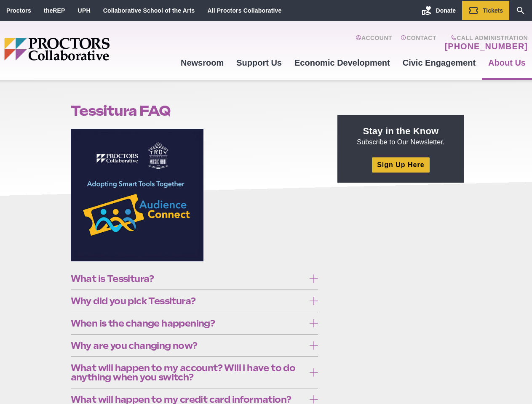 This screenshot has width=532, height=404. I want to click on a: Proctors, so click(18, 11).